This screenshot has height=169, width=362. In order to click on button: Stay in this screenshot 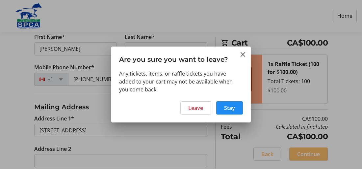, I will do `click(230, 108)`.